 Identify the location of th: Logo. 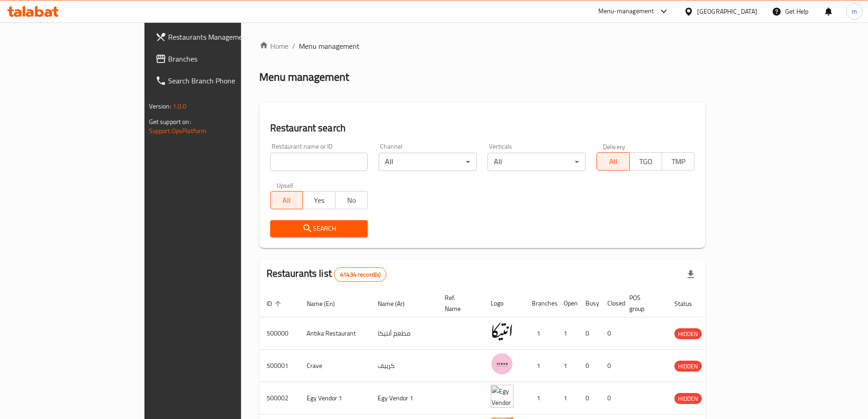
(504, 303).